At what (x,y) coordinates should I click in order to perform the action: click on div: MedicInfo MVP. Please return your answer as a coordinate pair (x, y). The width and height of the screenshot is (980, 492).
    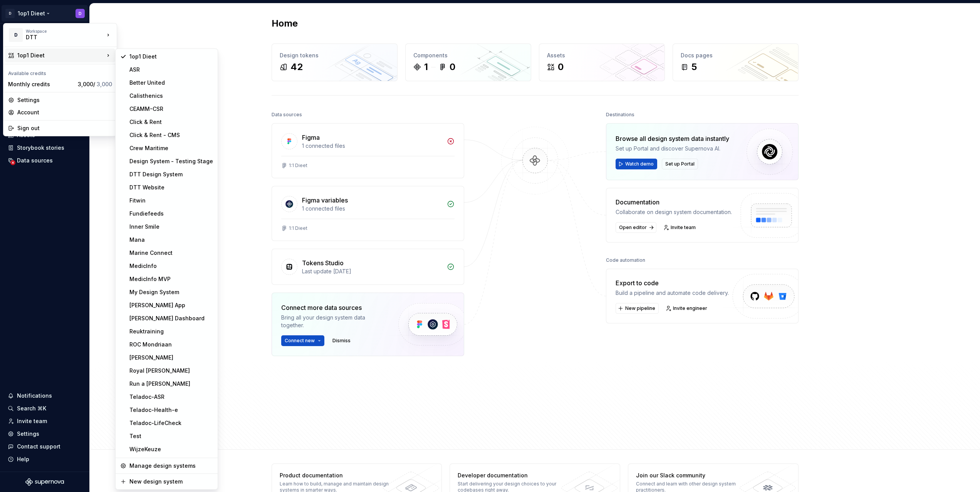
    Looking at the image, I should click on (171, 279).